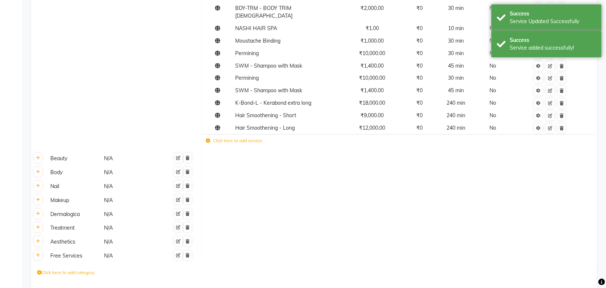 This screenshot has height=288, width=606. What do you see at coordinates (74, 242) in the screenshot?
I see `div: Aesthetics` at bounding box center [74, 242].